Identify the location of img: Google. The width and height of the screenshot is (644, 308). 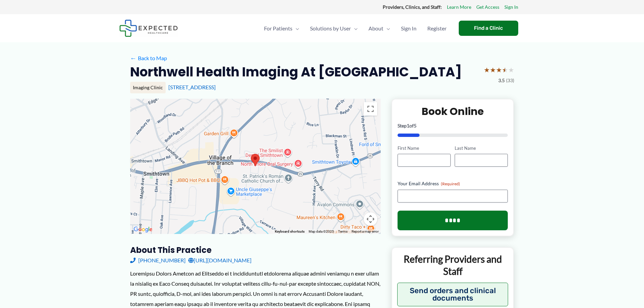
(143, 229).